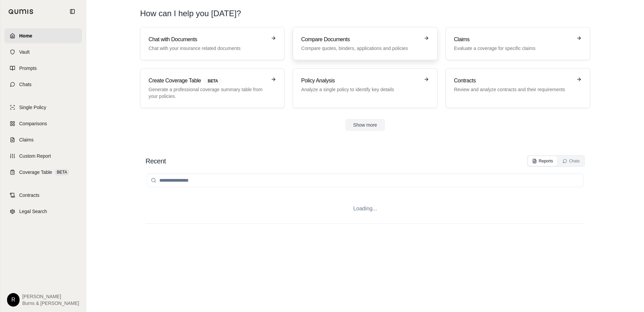 This screenshot has height=312, width=644. Describe the element at coordinates (43, 36) in the screenshot. I see `a: Home` at that location.